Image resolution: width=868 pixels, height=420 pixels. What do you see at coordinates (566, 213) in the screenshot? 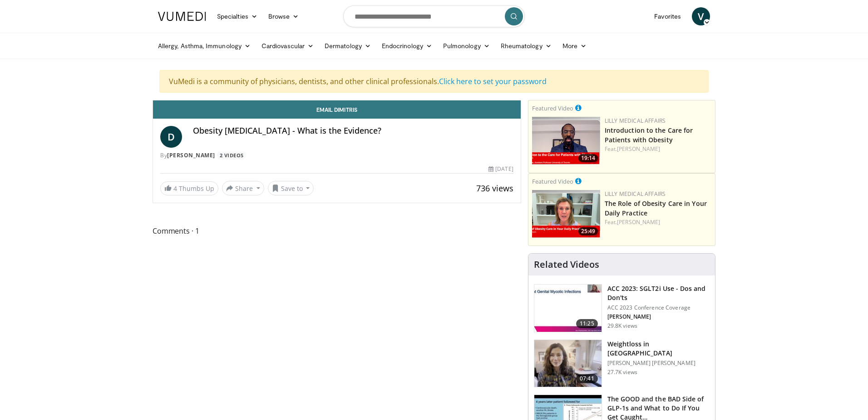
I see `a: 25:49` at bounding box center [566, 213].